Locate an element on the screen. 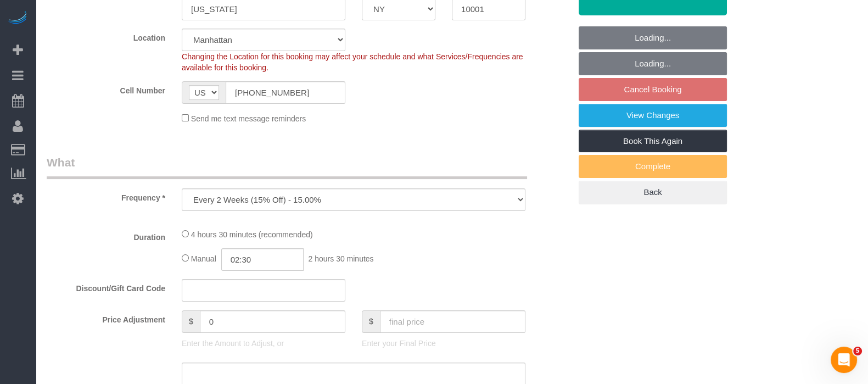  input: final price is located at coordinates (452, 321).